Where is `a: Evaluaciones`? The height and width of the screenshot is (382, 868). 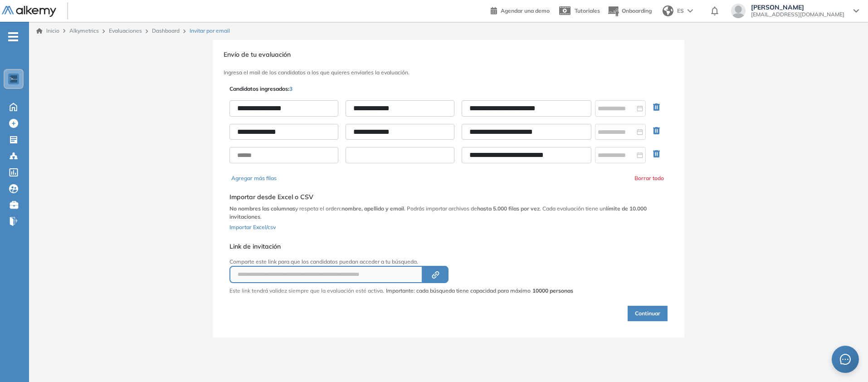
a: Evaluaciones is located at coordinates (125, 31).